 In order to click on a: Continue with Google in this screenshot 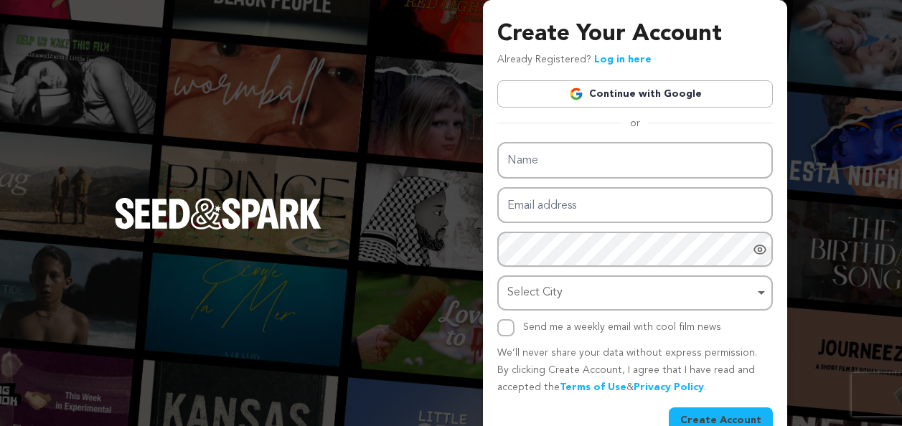, I will do `click(635, 94)`.